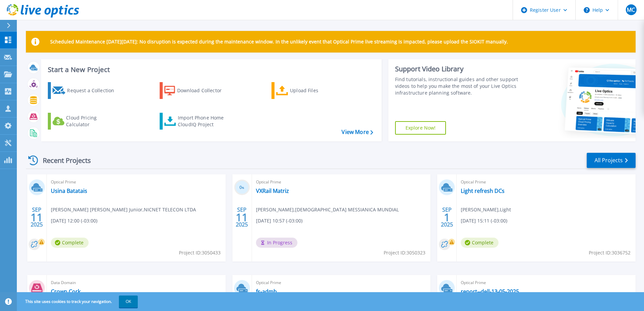 The image size is (644, 311). What do you see at coordinates (357, 132) in the screenshot?
I see `a: View More` at bounding box center [357, 132].